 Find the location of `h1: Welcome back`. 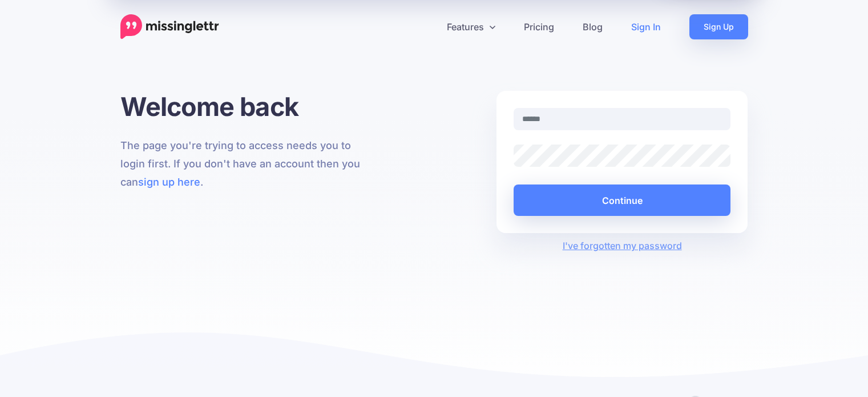

h1: Welcome back is located at coordinates (246, 107).